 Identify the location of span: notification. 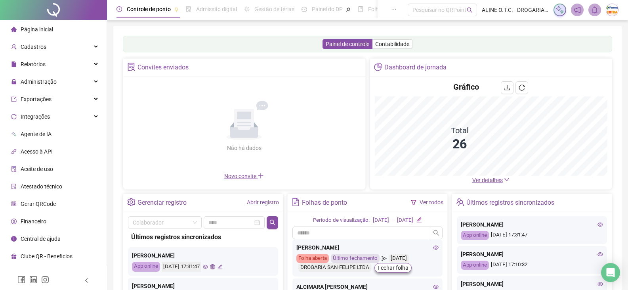
(578, 10).